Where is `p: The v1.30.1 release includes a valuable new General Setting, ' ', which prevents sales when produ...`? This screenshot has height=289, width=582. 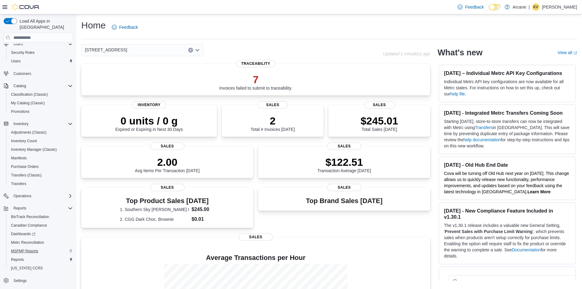 p: The v1.30.1 release includes a valuable new General Setting, ' ', which prevents sales when produ... is located at coordinates (508, 241).